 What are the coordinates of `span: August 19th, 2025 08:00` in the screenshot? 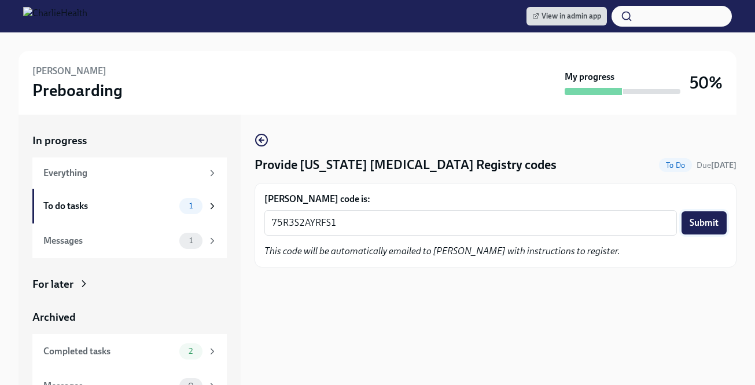 It's located at (716, 165).